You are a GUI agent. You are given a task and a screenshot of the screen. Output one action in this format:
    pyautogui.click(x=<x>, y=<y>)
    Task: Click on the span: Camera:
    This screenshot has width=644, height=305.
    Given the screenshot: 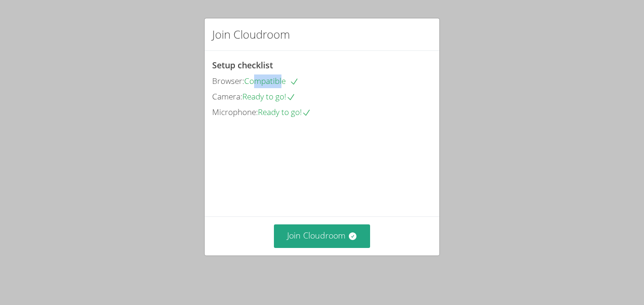 What is the action you would take?
    pyautogui.click(x=227, y=96)
    